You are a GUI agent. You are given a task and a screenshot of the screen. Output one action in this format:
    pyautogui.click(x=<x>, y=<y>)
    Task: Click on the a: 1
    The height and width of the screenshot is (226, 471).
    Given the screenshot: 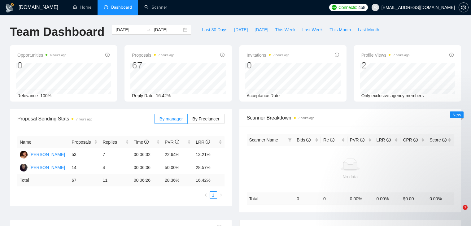 What is the action you would take?
    pyautogui.click(x=213, y=195)
    